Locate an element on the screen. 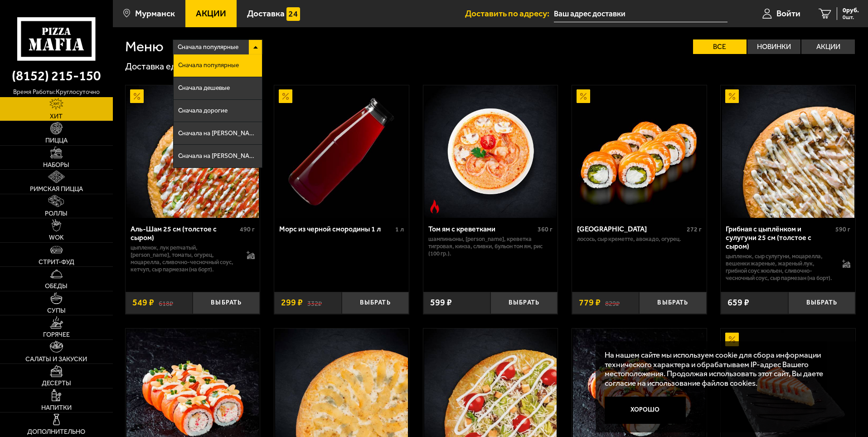  span: Роллы is located at coordinates (56, 214).